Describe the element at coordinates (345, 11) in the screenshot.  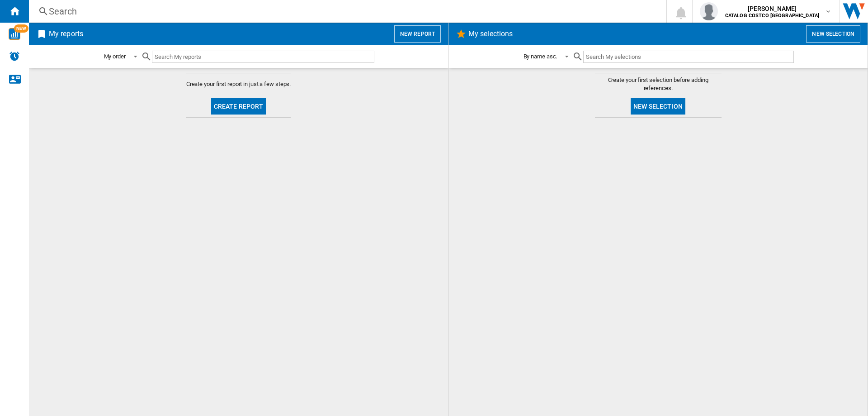
I see `div: Search` at that location.